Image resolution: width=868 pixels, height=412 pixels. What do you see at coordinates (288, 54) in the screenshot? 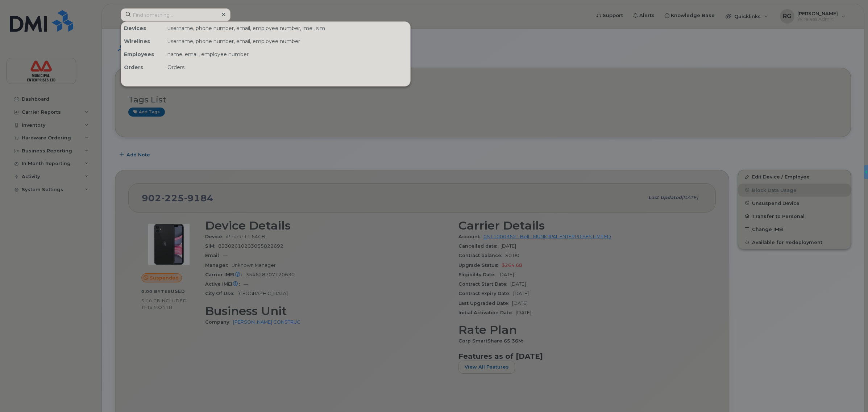
I see `div: name, email, employee number` at bounding box center [288, 54].